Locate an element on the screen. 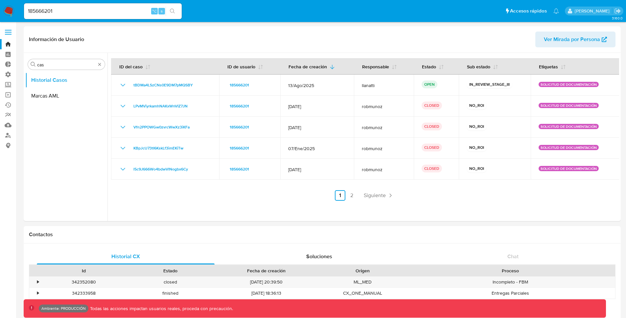 The width and height of the screenshot is (626, 318). input: Buscar is located at coordinates (66, 65).